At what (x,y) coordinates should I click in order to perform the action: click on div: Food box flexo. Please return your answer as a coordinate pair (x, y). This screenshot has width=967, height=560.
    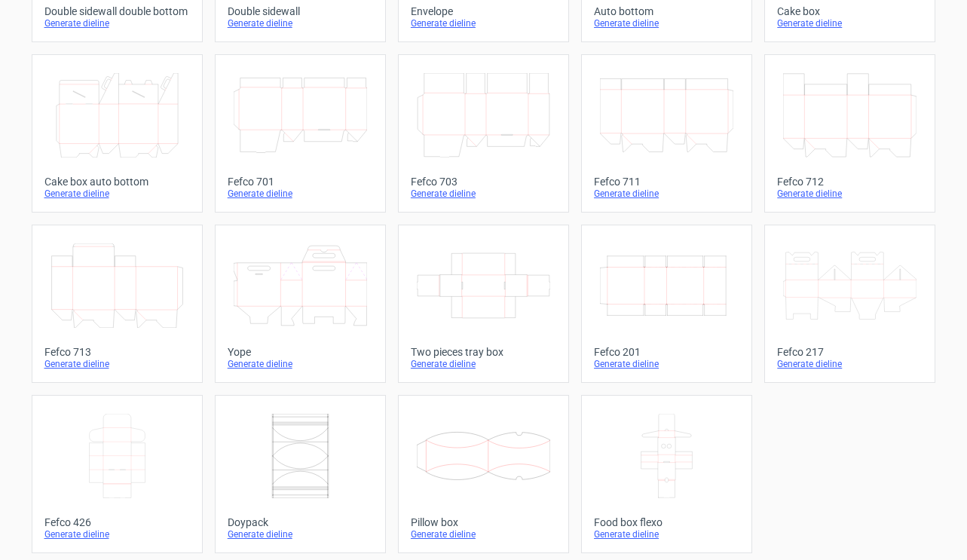
    Looking at the image, I should click on (667, 522).